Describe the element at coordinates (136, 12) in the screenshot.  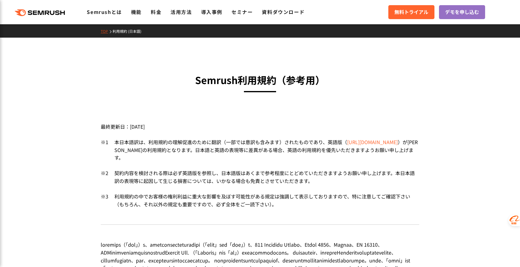
I see `a: 機能` at that location.